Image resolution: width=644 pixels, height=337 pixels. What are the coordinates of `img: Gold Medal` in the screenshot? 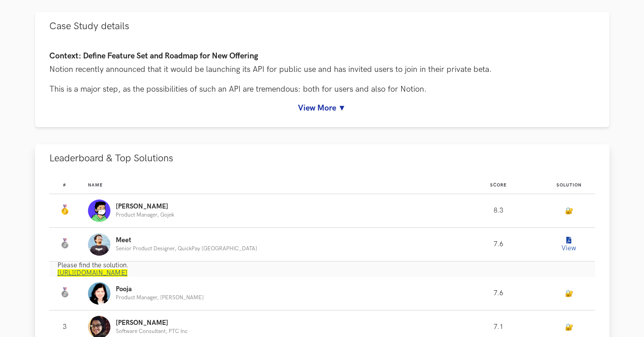 It's located at (64, 210).